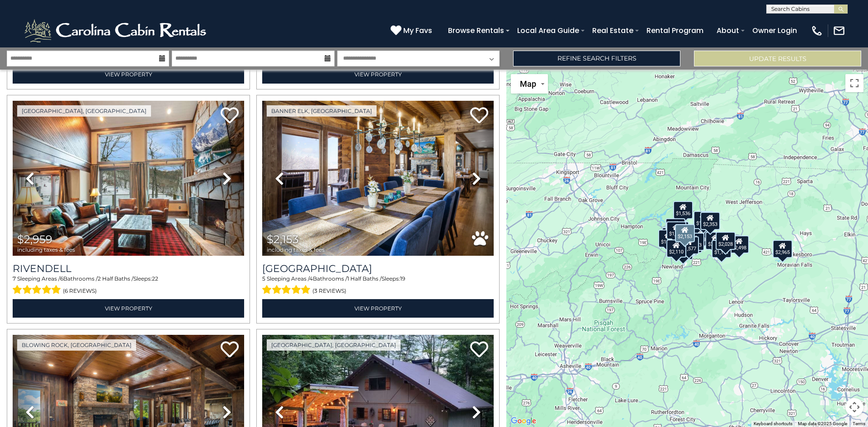  I want to click on img: thumbnail_167811040.jpeg, so click(378, 178).